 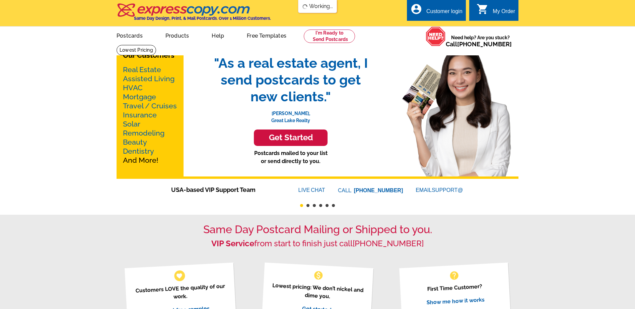 What do you see at coordinates (142, 69) in the screenshot?
I see `a: Real Estate` at bounding box center [142, 69].